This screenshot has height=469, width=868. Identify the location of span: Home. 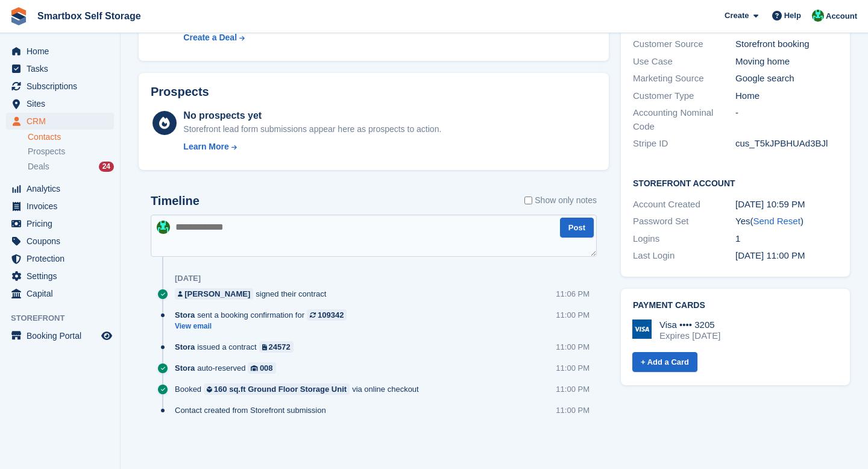
(62, 52).